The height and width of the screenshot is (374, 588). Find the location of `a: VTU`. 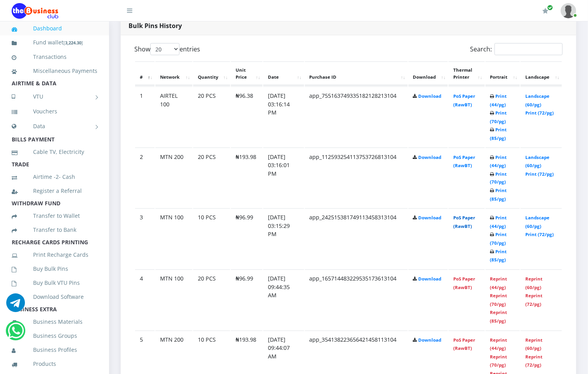

a: VTU is located at coordinates (54, 97).